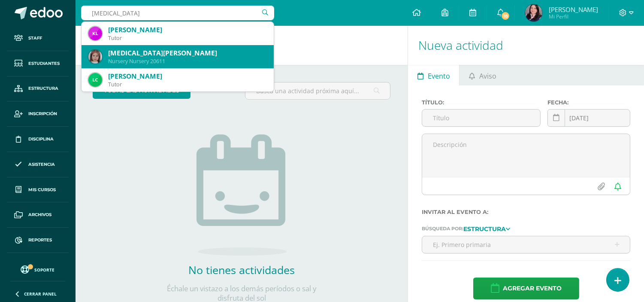  Describe the element at coordinates (40, 240) in the screenshot. I see `span: Reportes` at that location.